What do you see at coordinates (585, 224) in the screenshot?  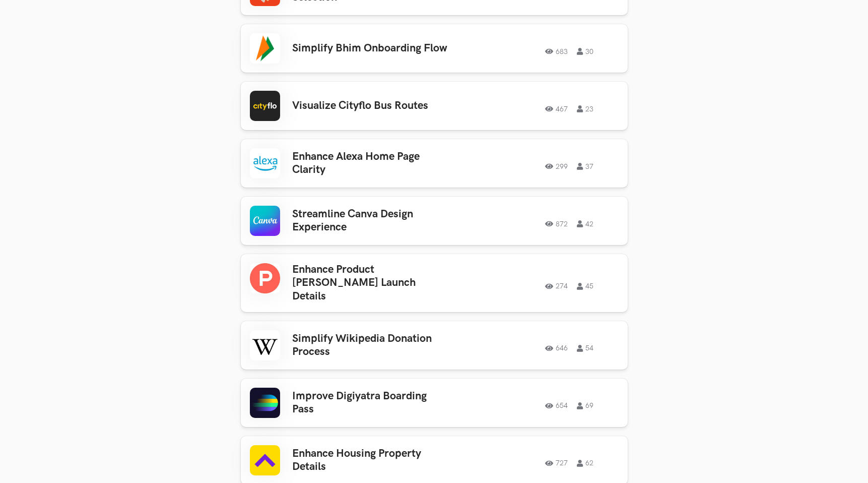 I see `span: 42` at bounding box center [585, 224].